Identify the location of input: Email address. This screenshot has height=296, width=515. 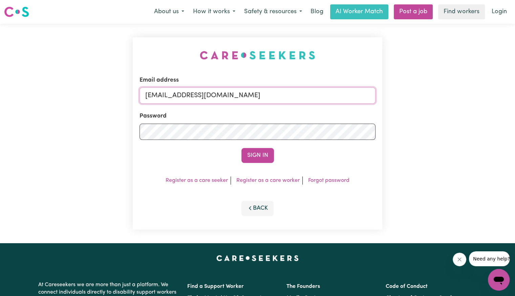
(258, 96).